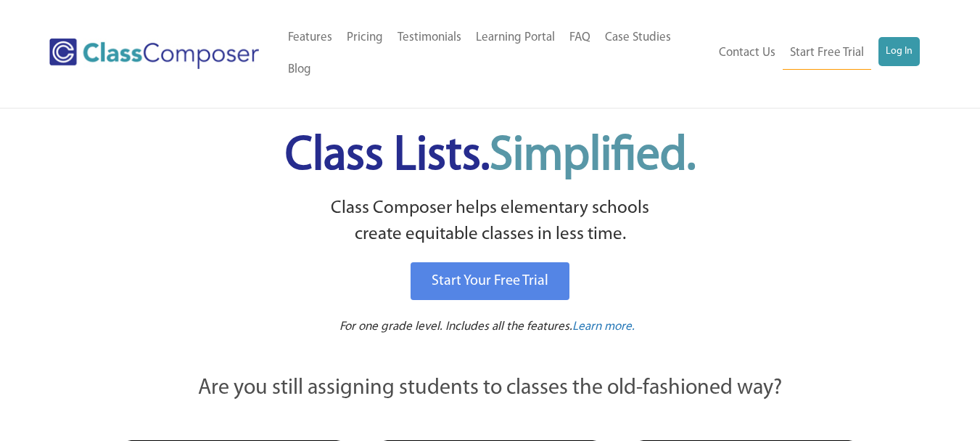 The width and height of the screenshot is (980, 441). I want to click on a: Start Free Trial, so click(827, 53).